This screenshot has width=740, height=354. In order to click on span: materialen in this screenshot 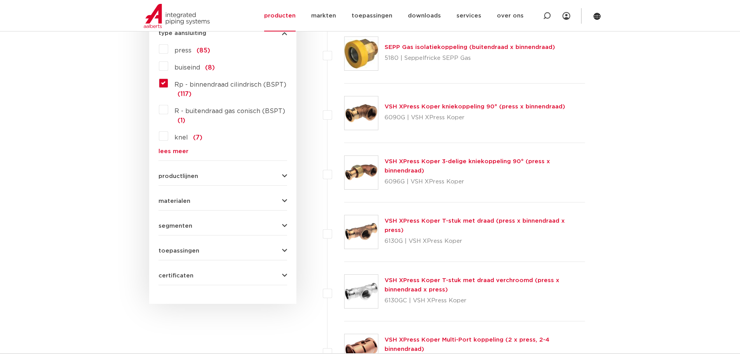, I will do `click(174, 201)`.